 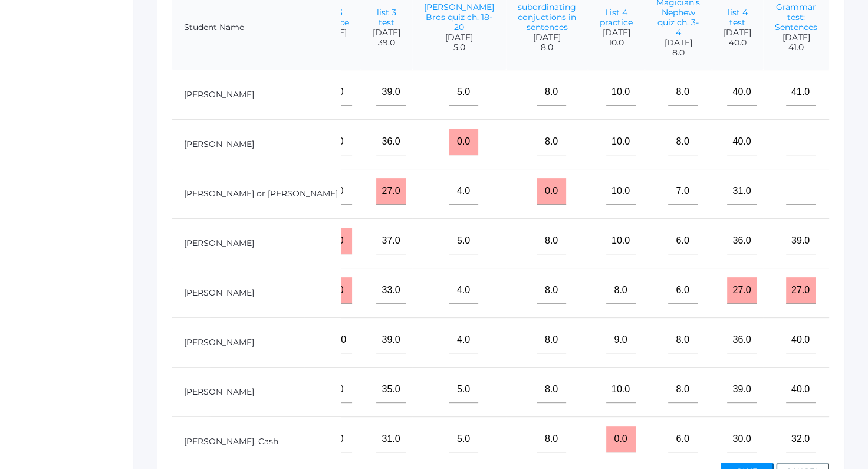 I want to click on a: subordinating conjuctions in sentences, so click(x=546, y=17).